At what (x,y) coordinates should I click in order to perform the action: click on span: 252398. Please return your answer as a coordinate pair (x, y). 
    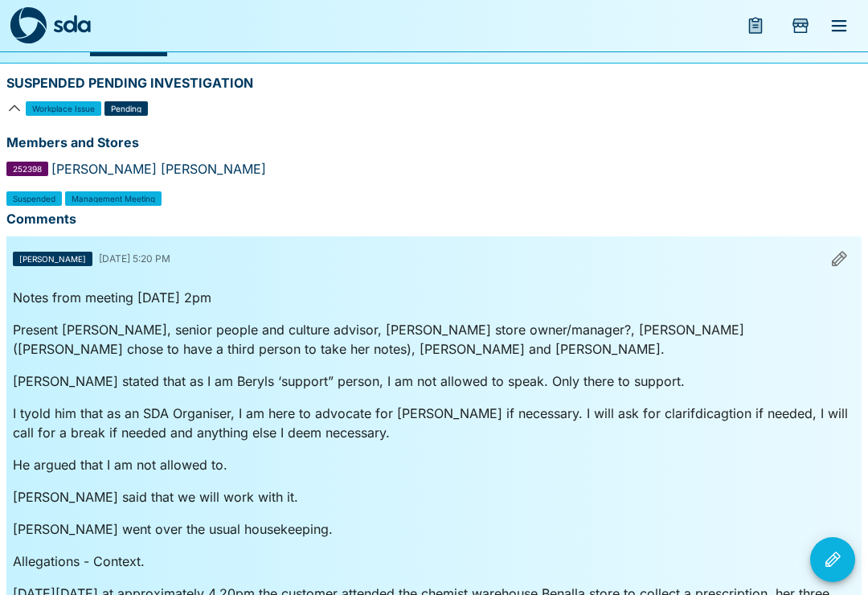
    Looking at the image, I should click on (28, 169).